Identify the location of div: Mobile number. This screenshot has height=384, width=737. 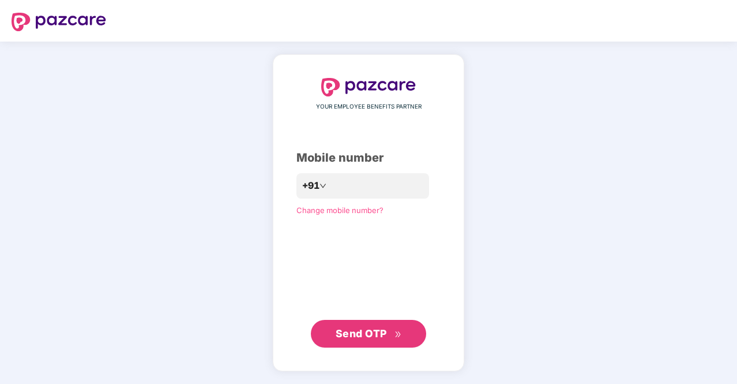
(369, 157).